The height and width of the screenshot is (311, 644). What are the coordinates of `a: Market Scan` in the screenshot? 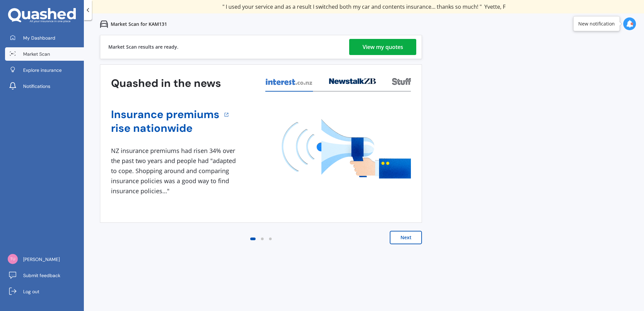 It's located at (45, 54).